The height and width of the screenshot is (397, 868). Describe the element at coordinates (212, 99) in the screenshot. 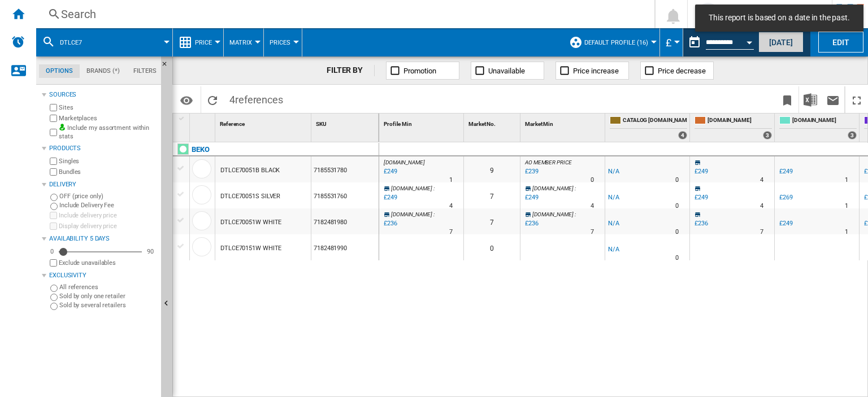

I see `button: Reload` at that location.